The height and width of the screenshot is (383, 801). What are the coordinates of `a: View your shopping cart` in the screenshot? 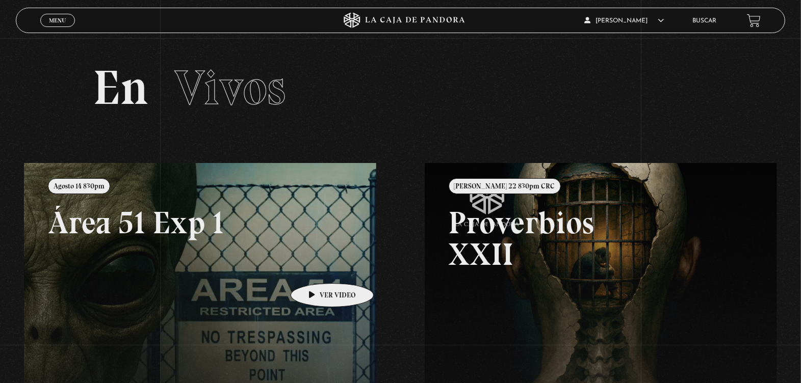 It's located at (754, 20).